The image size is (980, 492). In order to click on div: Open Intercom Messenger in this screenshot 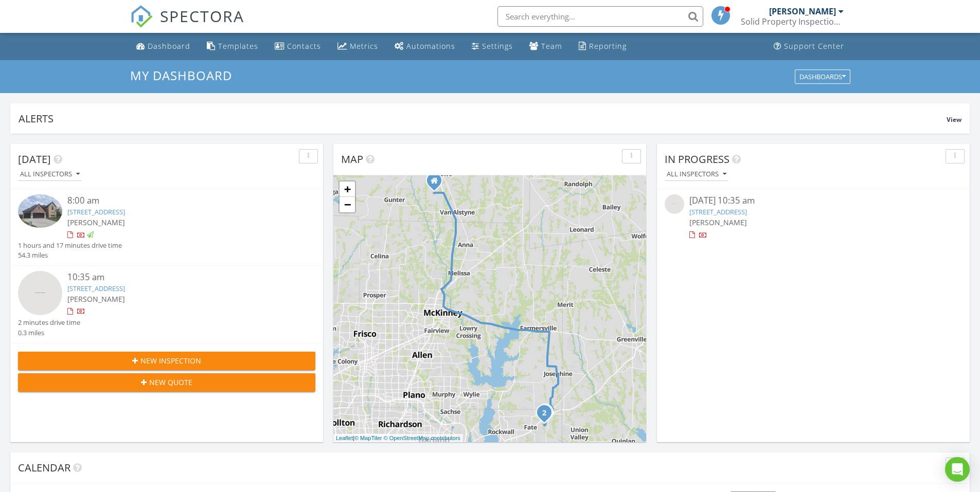, I will do `click(957, 469)`.